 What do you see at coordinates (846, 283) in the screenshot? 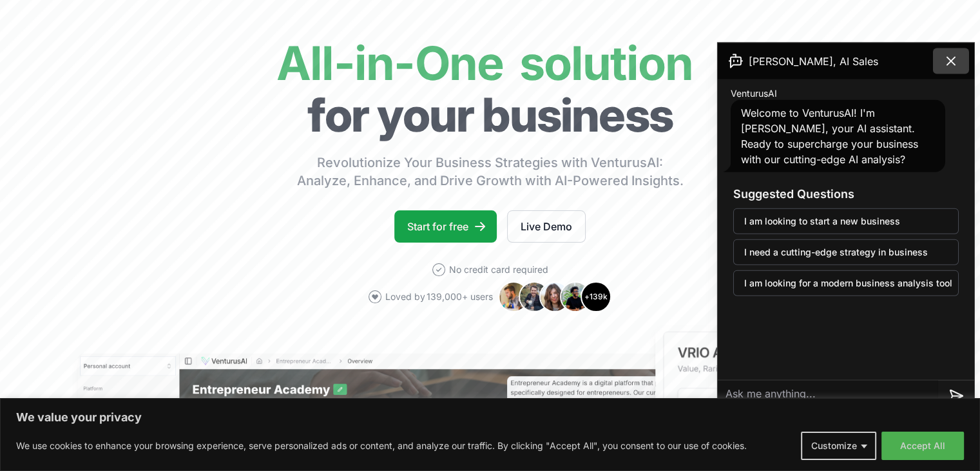
I see `button: I am looking for a modern business analysis tool` at bounding box center [846, 283].